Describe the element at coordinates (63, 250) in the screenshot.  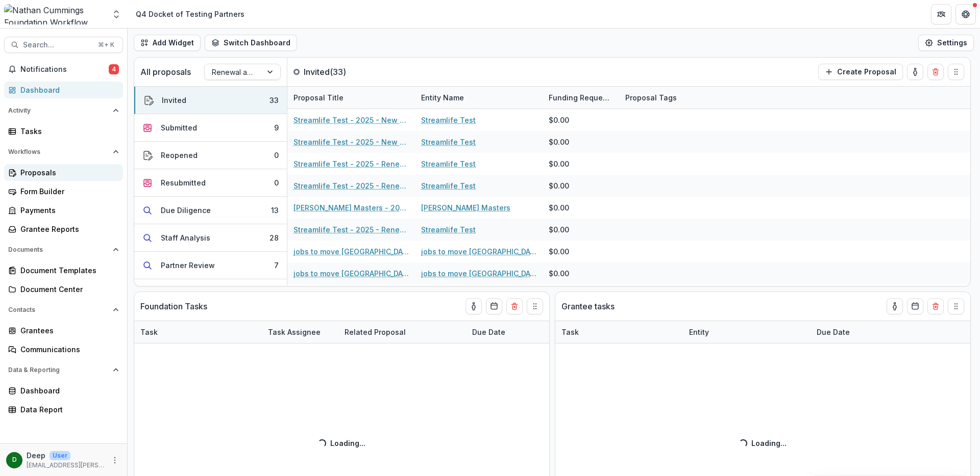
I see `button: Open Documents` at that location.